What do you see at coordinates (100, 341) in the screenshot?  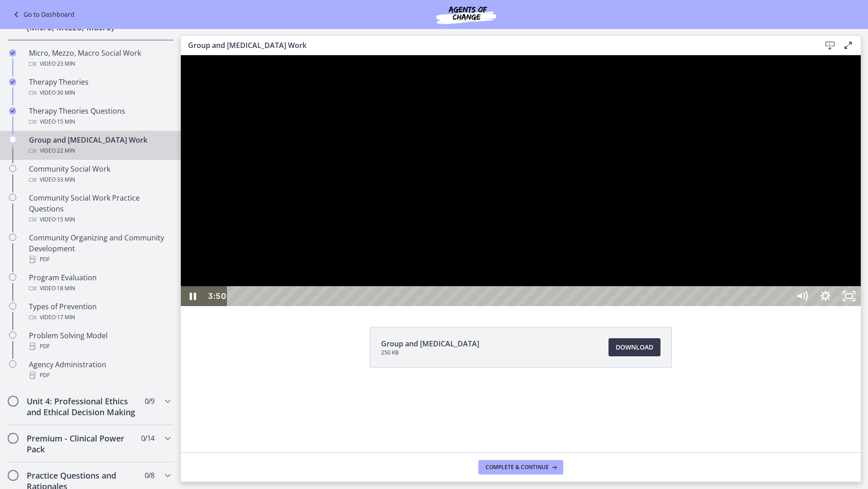 I see `div: Problem Solving Model` at bounding box center [100, 341].